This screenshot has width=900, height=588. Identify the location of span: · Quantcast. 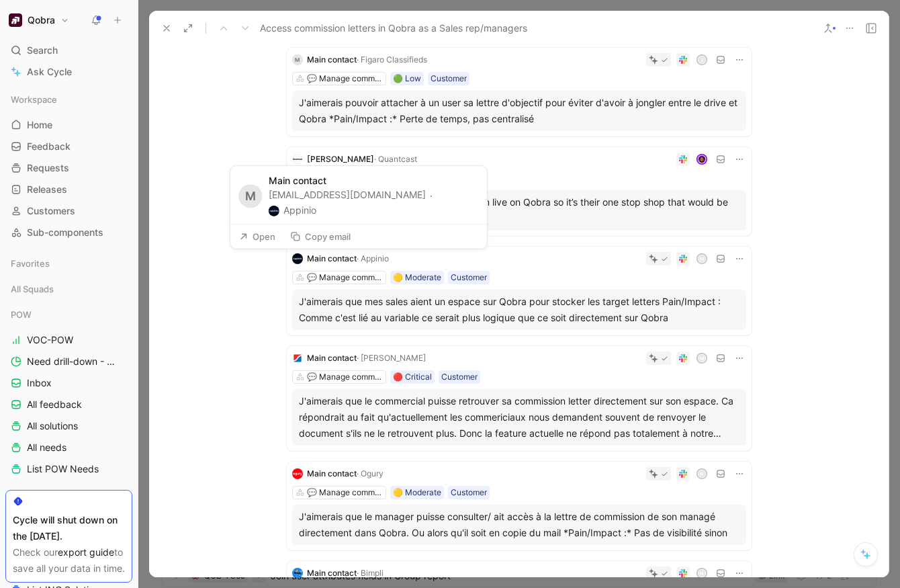
(396, 159).